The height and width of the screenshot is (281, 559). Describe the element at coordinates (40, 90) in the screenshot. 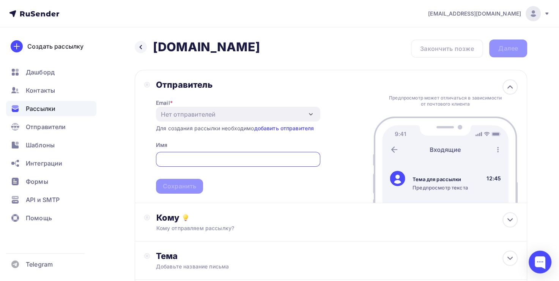

I see `span: Контакты` at that location.